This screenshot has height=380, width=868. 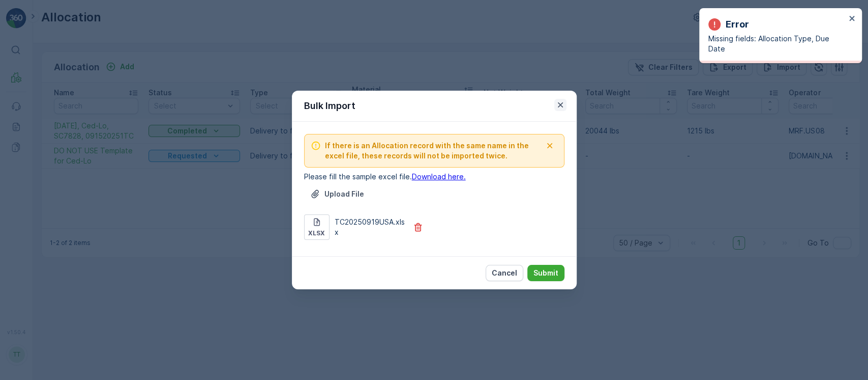 What do you see at coordinates (505, 273) in the screenshot?
I see `button: Cancel` at bounding box center [505, 273].